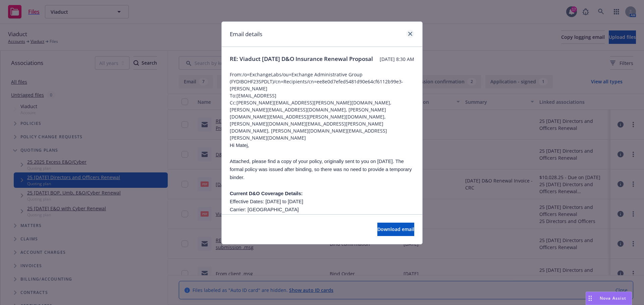 The height and width of the screenshot is (305, 644). What do you see at coordinates (396, 229) in the screenshot?
I see `span: Download email` at bounding box center [396, 229].